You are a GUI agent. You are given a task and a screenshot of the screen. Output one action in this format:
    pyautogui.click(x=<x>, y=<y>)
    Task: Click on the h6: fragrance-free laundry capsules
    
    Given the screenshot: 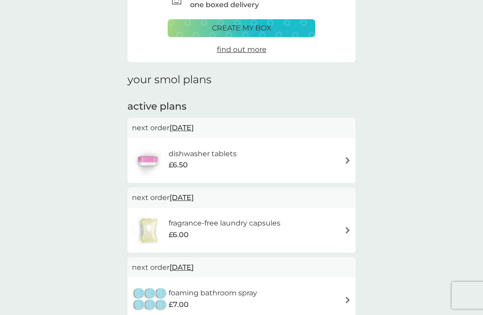 What is the action you would take?
    pyautogui.click(x=224, y=223)
    